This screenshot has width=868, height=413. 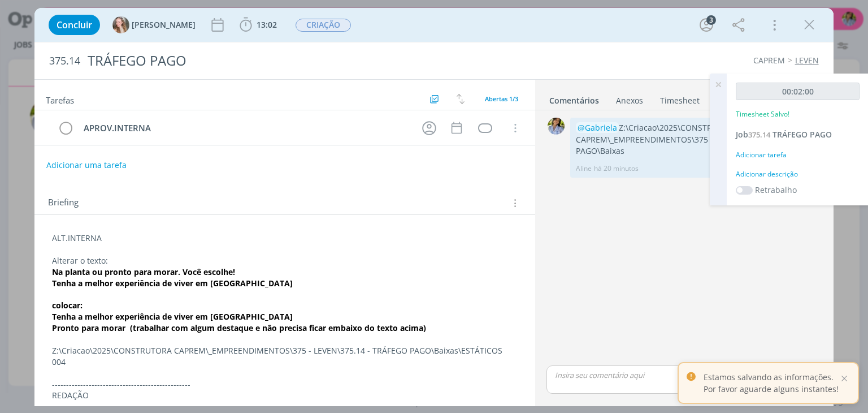 What do you see at coordinates (267, 24) in the screenshot?
I see `span: 13:02` at bounding box center [267, 24].